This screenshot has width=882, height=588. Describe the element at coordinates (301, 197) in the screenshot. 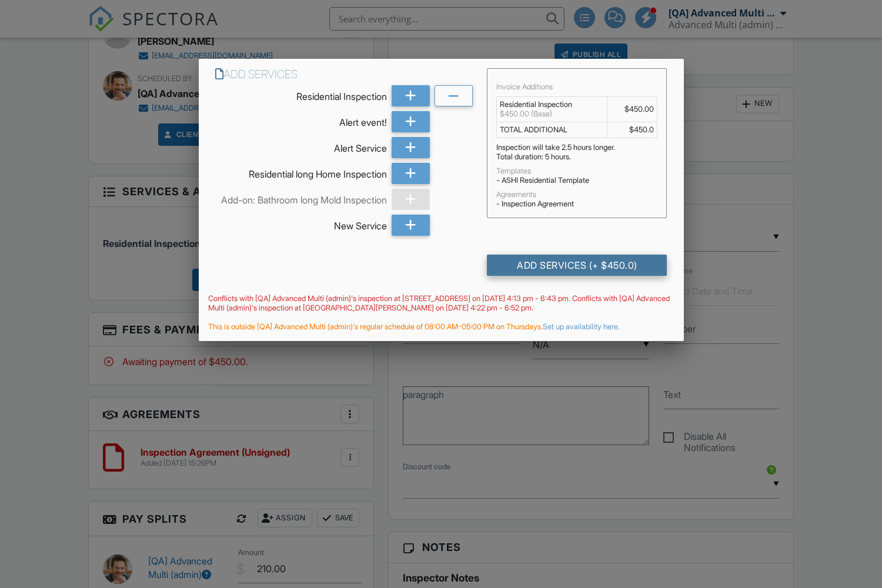

I see `div: Add-on: Bathroom long Mold Inspection` at that location.